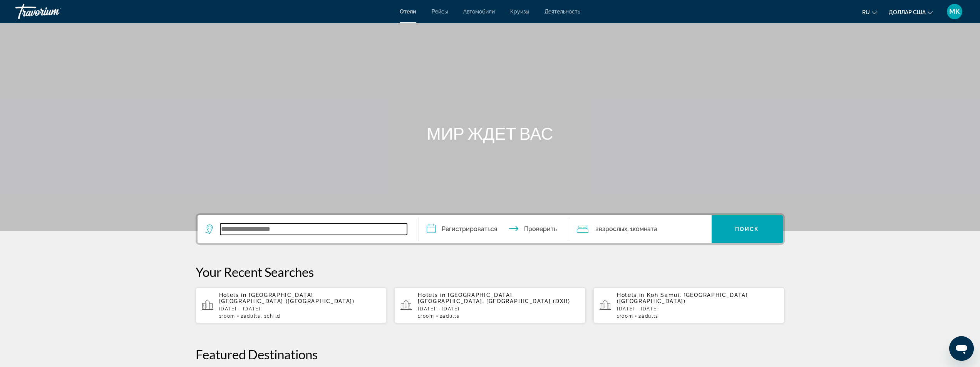 This screenshot has width=980, height=367. I want to click on font: МИР ЖДЕТ ВАС, so click(490, 133).